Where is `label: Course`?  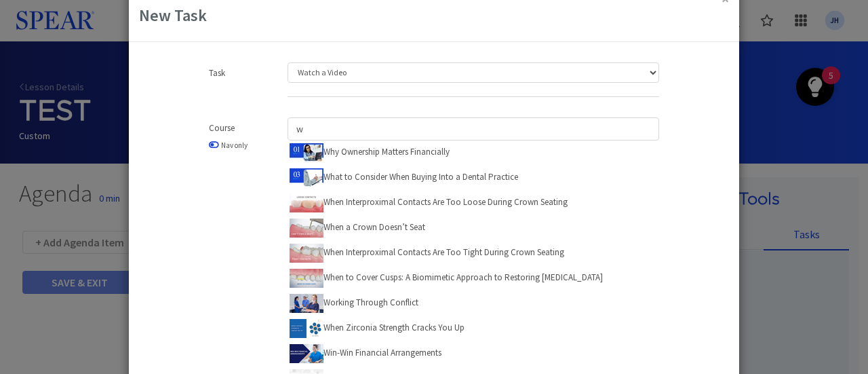
label: Course is located at coordinates (222, 129).